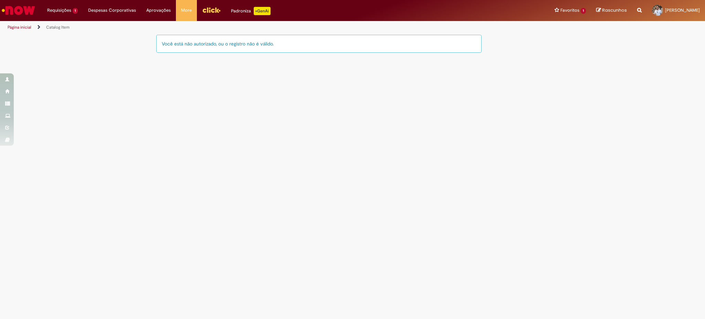 The image size is (705, 319). I want to click on div: Padroniza, so click(251, 11).